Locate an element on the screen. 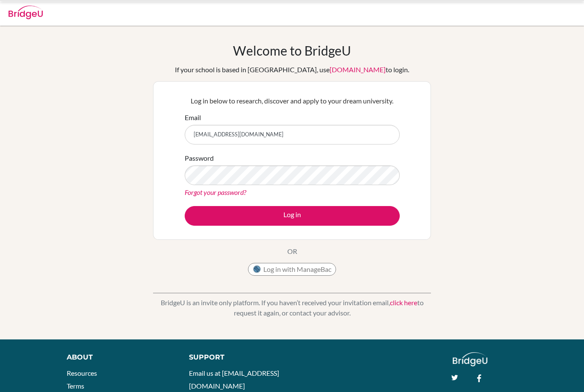 Image resolution: width=584 pixels, height=392 pixels. div: Support is located at coordinates (236, 358).